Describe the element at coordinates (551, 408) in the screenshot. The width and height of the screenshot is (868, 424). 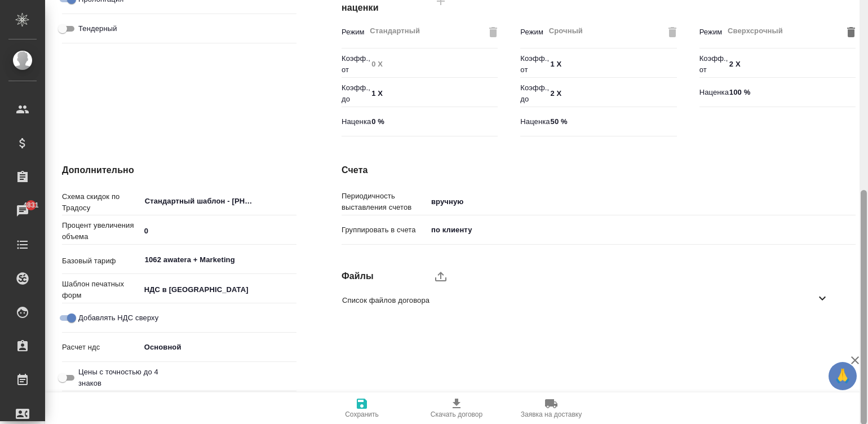
I see `button: Заявка на доставку` at that location.